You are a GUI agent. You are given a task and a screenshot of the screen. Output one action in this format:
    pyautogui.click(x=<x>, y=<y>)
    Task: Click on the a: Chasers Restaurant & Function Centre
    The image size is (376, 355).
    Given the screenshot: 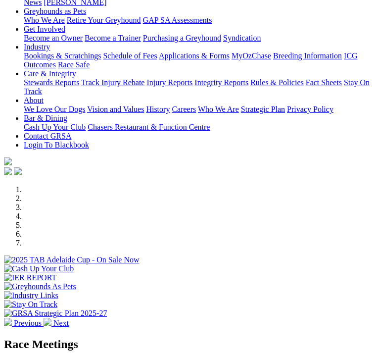 What is the action you would take?
    pyautogui.click(x=148, y=127)
    